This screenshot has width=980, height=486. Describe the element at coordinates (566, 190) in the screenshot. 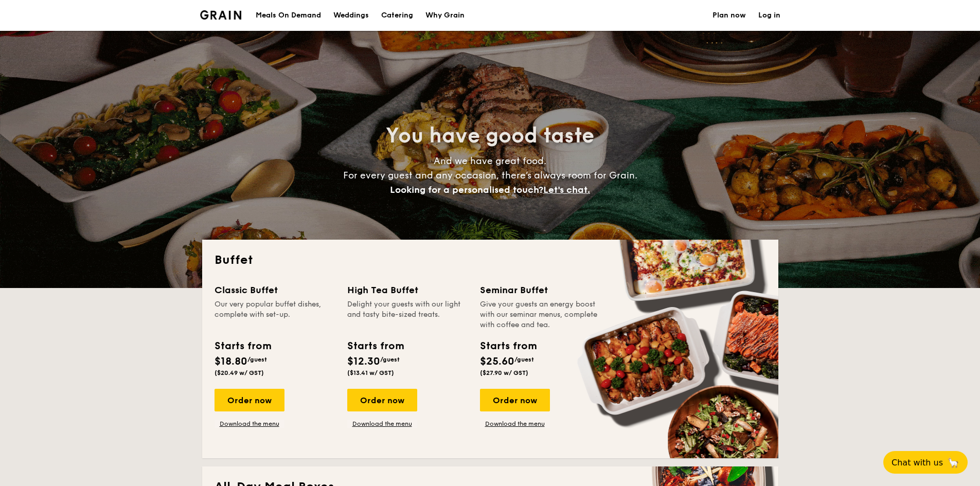

I see `span: Let's chat.` at that location.